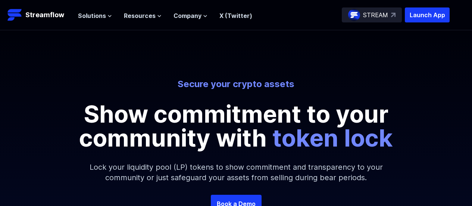  I want to click on p: Lock your liquidity pool (LP) tokens to show commitment and transparency to your community or jus..., so click(236, 172).